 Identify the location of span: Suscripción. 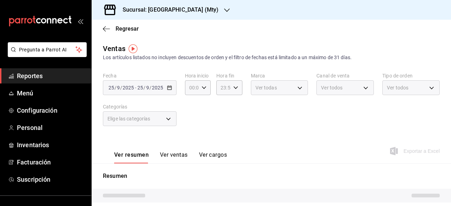
(51, 179).